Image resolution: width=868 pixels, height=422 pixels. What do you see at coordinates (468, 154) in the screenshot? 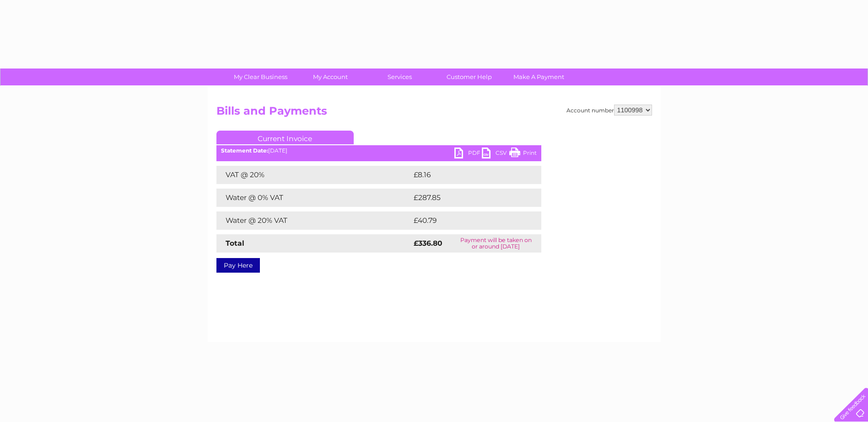
I see `a: PDF` at bounding box center [468, 154].